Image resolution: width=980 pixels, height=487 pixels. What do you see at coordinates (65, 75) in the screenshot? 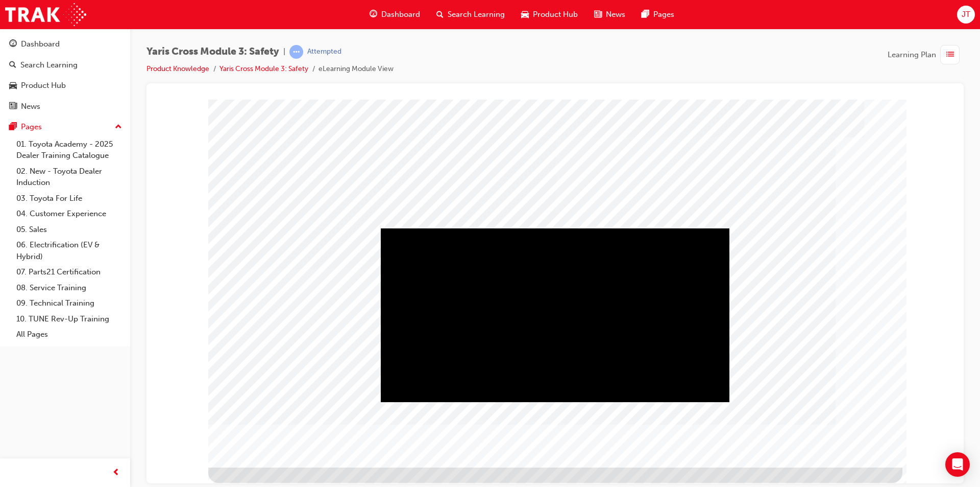
I see `button: DashboardSearch LearningProduct HubNews` at bounding box center [65, 75].